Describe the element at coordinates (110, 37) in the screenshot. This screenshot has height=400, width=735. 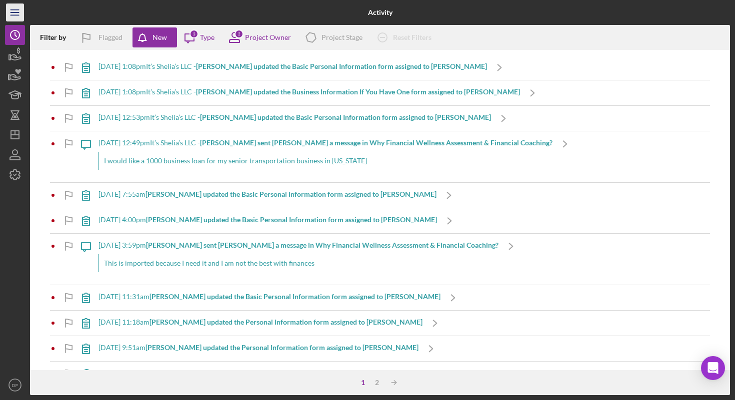
I see `div: Flagged` at that location.